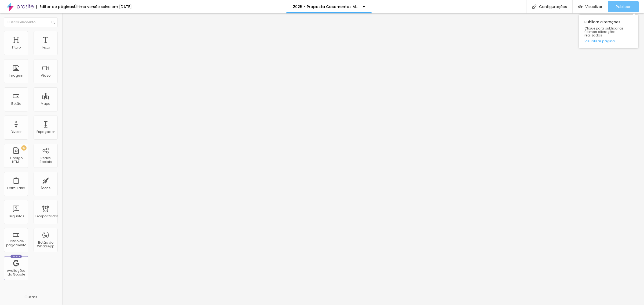 The width and height of the screenshot is (644, 305). Describe the element at coordinates (46, 75) in the screenshot. I see `font: Vídeo` at that location.